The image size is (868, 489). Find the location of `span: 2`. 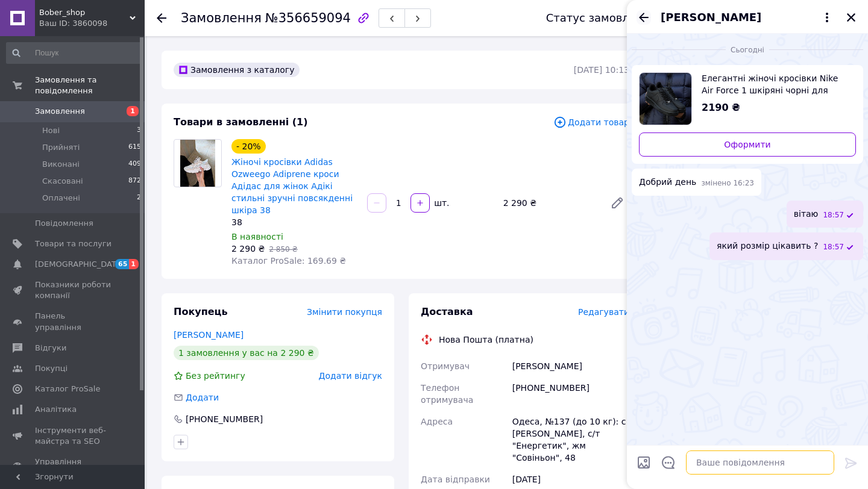

span: 2 is located at coordinates (139, 198).